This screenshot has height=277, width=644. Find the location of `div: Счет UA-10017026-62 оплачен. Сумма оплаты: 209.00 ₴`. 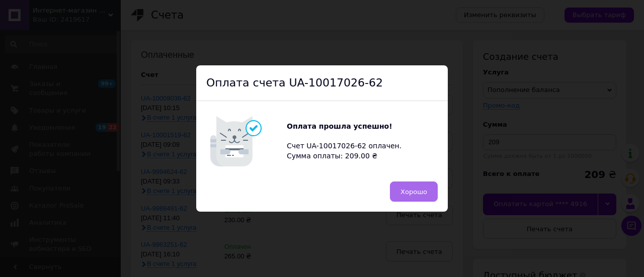

div: Счет UA-10017026-62 оплачен. Сумма оплаты: 209.00 ₴ is located at coordinates (347, 141).